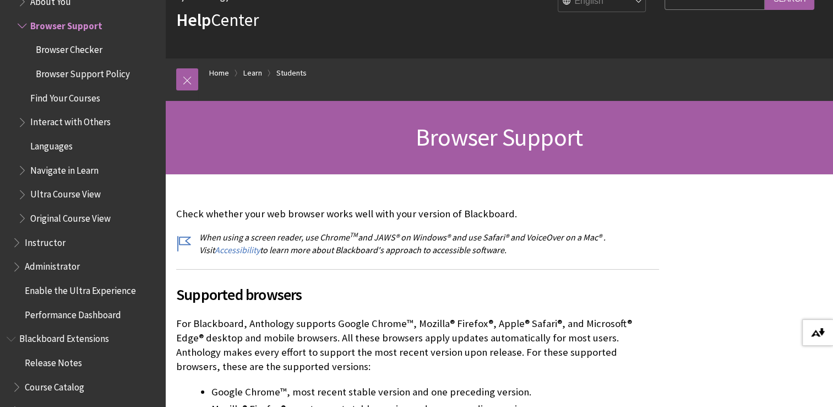 The height and width of the screenshot is (407, 833). What do you see at coordinates (418, 214) in the screenshot?
I see `p: Check whether your web browser works well with your version of Blackboard.` at bounding box center [418, 214].